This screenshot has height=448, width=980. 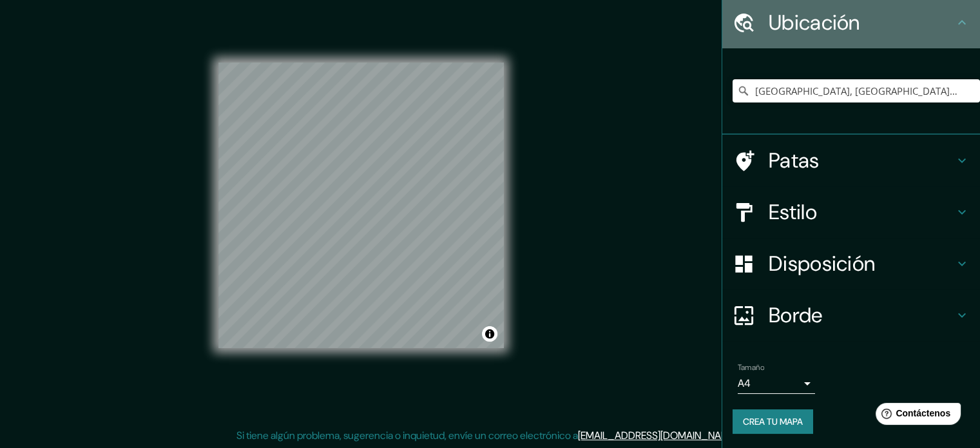 I want to click on font: Crea tu mapa, so click(x=772, y=421).